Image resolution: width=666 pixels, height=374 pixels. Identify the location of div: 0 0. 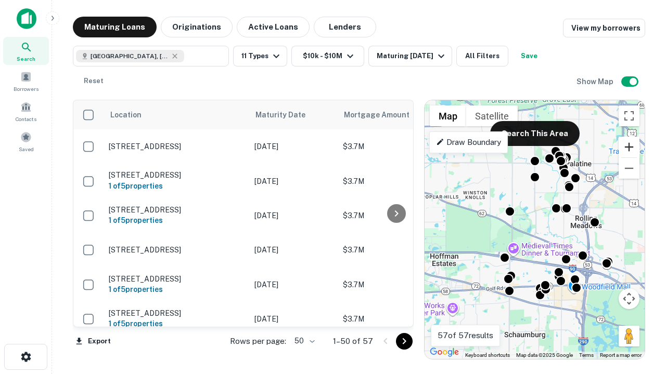
(534, 230).